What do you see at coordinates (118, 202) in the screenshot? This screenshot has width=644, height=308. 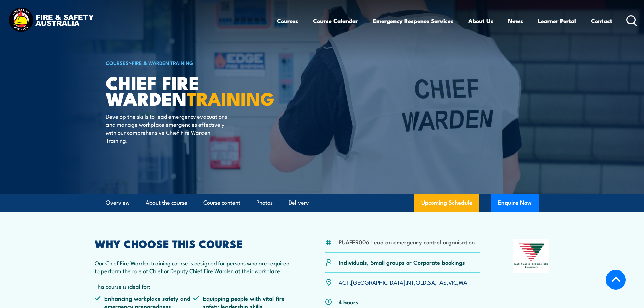 I see `a: Overview` at bounding box center [118, 202].